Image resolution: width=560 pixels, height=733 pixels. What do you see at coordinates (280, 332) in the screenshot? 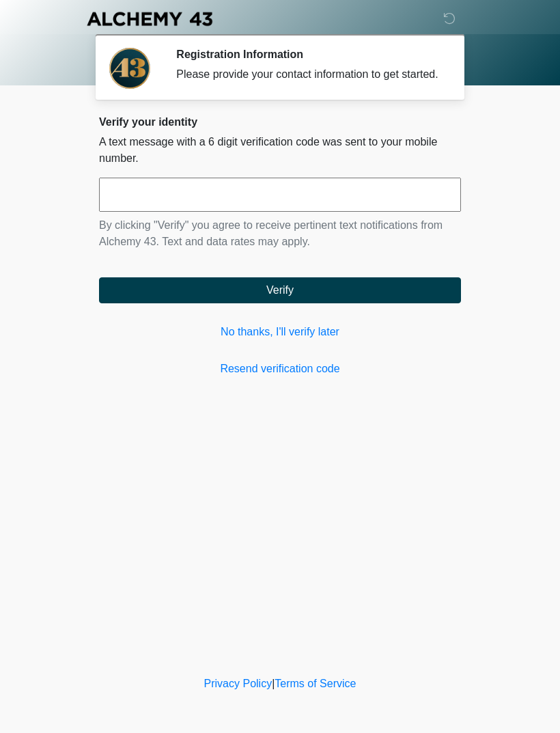
I see `a: No thanks, I'll verify later` at bounding box center [280, 332].